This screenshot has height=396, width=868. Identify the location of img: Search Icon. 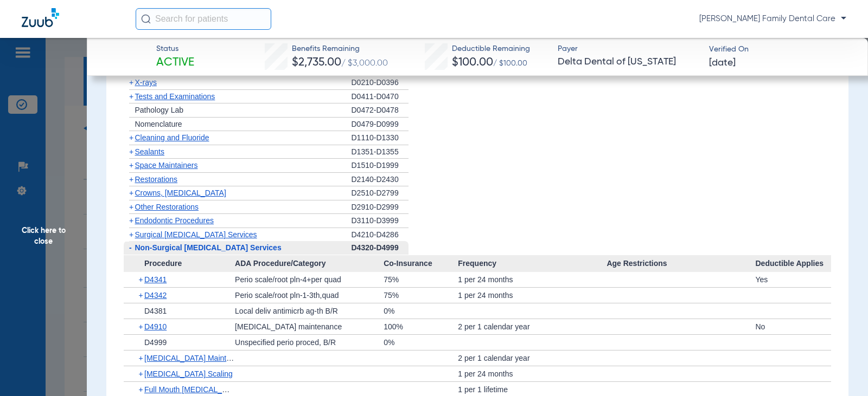
(146, 19).